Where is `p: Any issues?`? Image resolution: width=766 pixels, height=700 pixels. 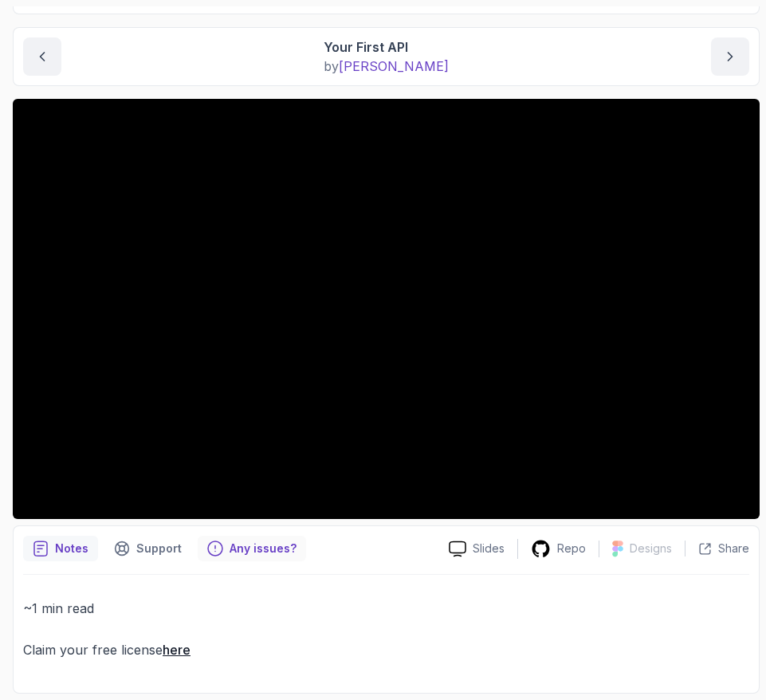
p: Any issues? is located at coordinates (263, 549).